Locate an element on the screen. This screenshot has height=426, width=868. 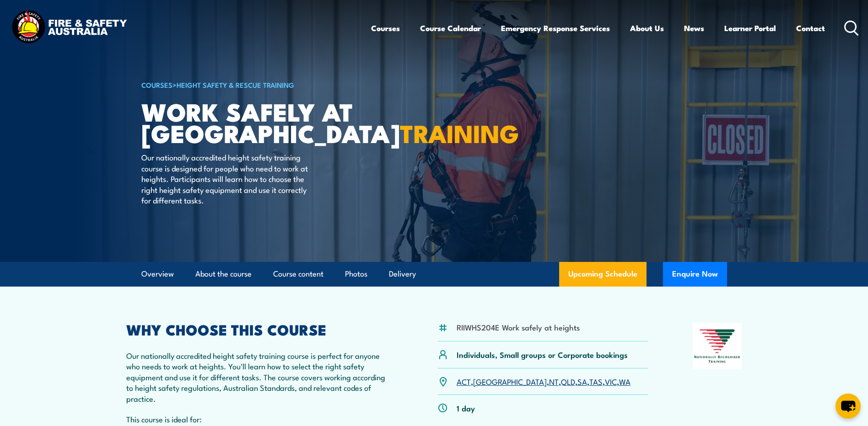
img: Nationally Recognised Training logo. is located at coordinates (717, 346).